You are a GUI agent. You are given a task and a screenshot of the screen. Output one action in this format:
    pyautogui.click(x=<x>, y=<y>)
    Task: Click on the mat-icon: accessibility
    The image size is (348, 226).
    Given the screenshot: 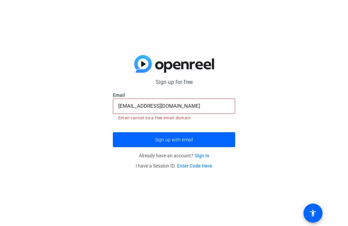 What is the action you would take?
    pyautogui.click(x=313, y=213)
    